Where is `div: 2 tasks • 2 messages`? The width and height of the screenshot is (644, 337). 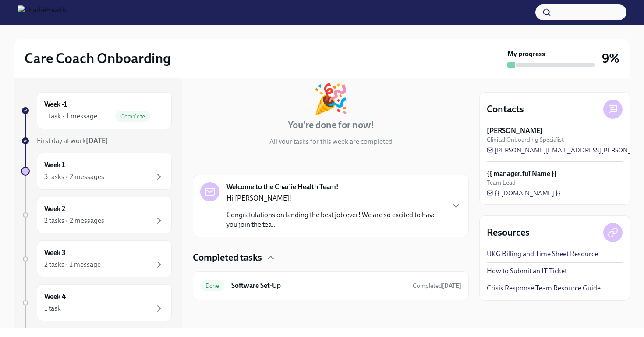 div: 2 tasks • 2 messages is located at coordinates (74, 221).